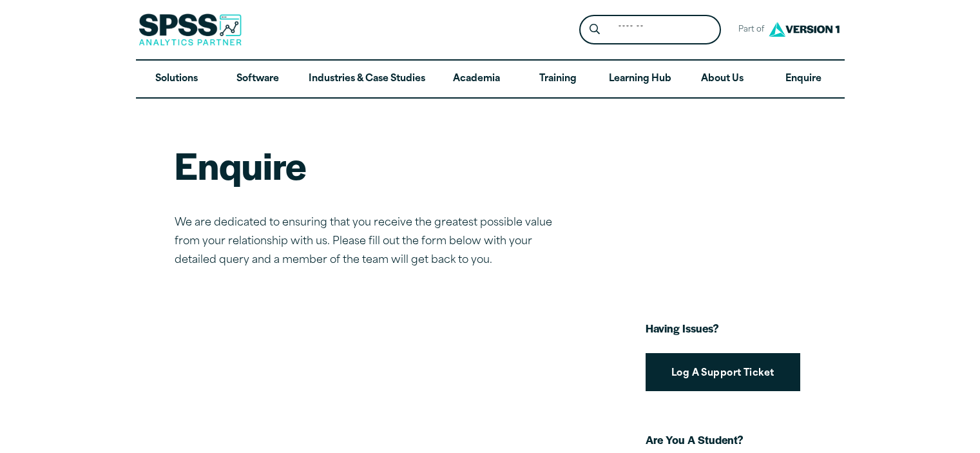 The image size is (980, 453). I want to click on img: SPSS Analytics Partner, so click(190, 30).